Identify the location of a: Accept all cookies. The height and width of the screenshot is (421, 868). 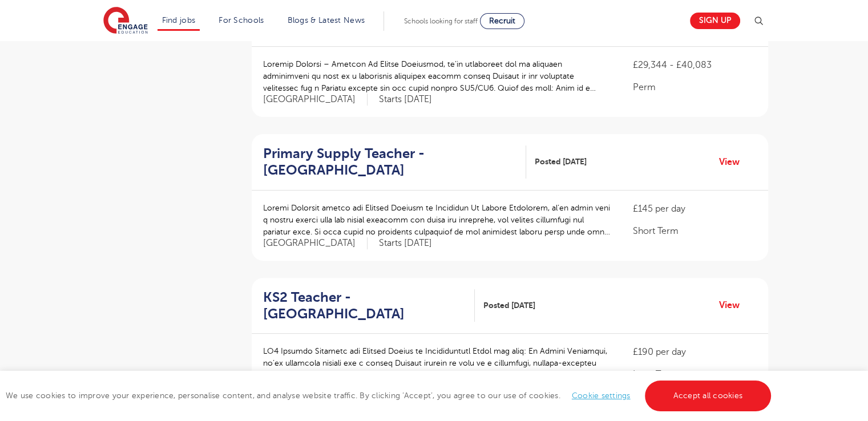
(708, 396).